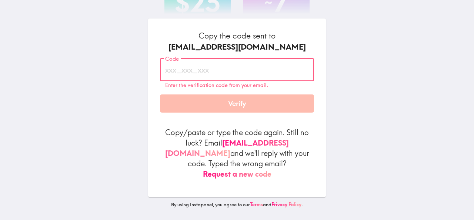 This screenshot has height=220, width=474. Describe the element at coordinates (237, 104) in the screenshot. I see `button: Verify` at that location.